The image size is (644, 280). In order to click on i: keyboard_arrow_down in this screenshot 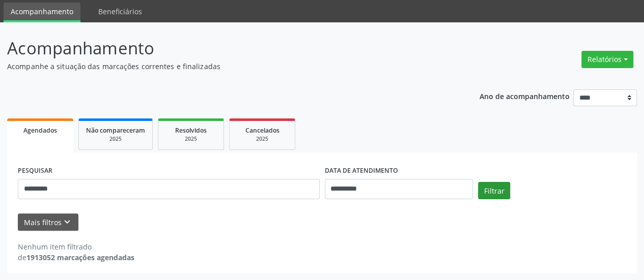, I will do `click(67, 222)`.